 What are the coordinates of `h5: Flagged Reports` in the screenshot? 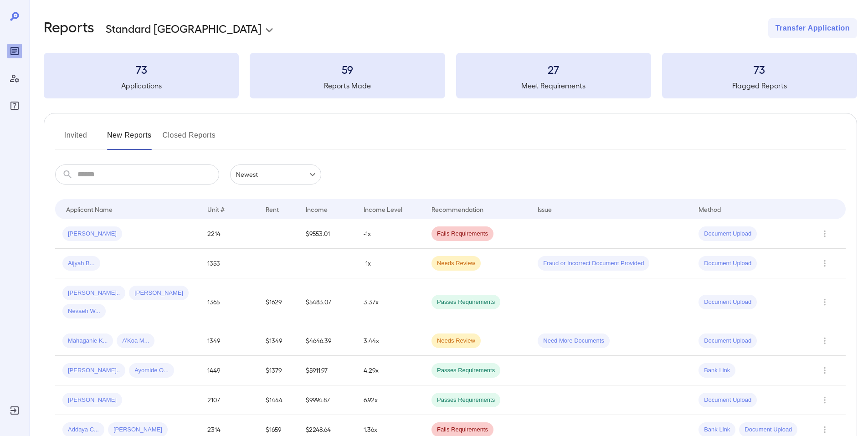 It's located at (760, 86).